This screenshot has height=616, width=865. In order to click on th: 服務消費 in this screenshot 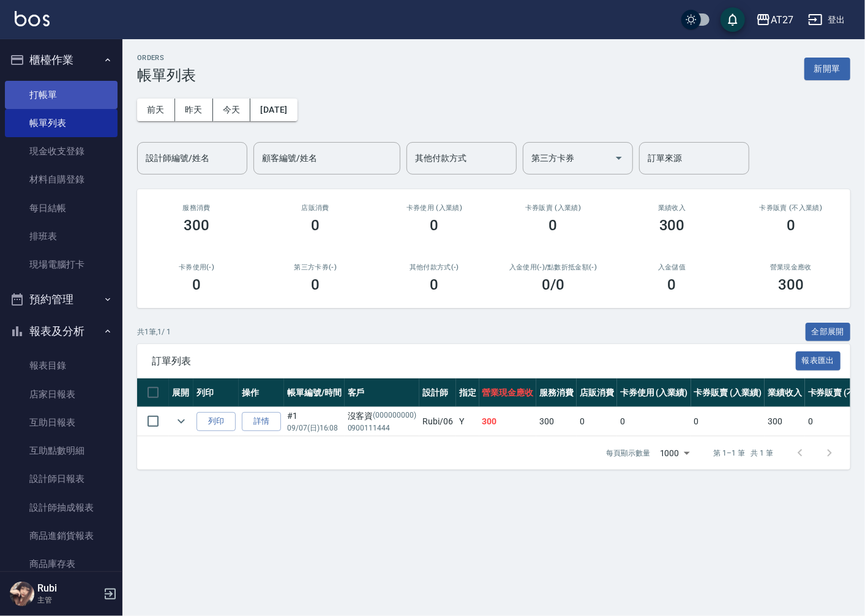, I will do `click(556, 392)`.